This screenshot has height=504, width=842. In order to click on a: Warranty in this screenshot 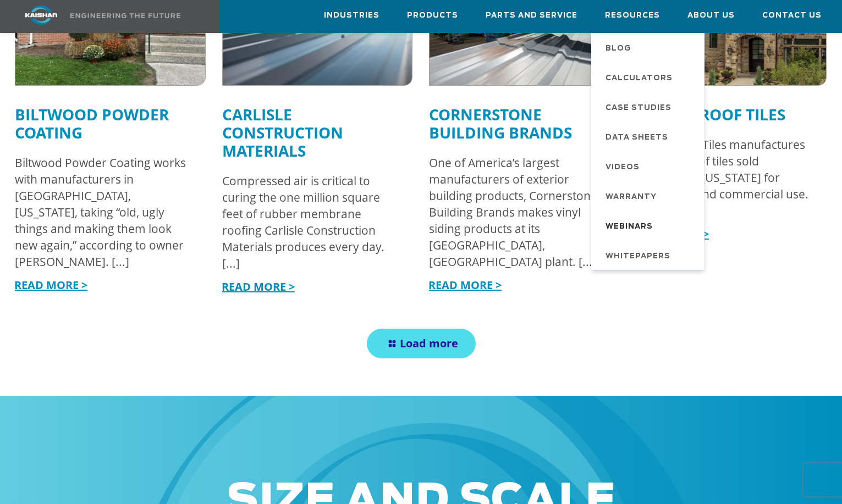, I will do `click(649, 196)`.